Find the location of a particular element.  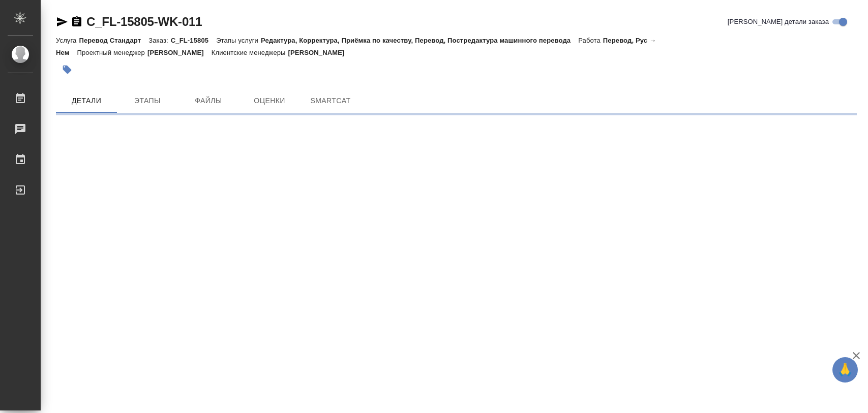

p: Заказ: is located at coordinates (159, 40).